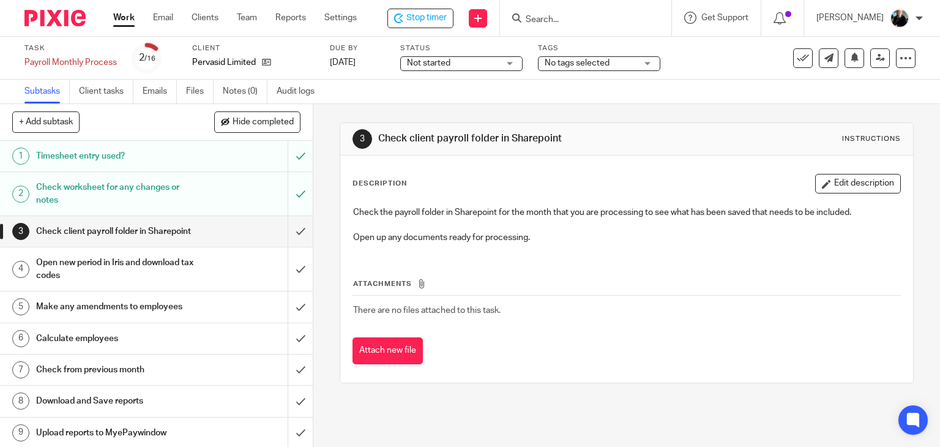 This screenshot has width=940, height=447. What do you see at coordinates (70, 48) in the screenshot?
I see `label: Task` at bounding box center [70, 48].